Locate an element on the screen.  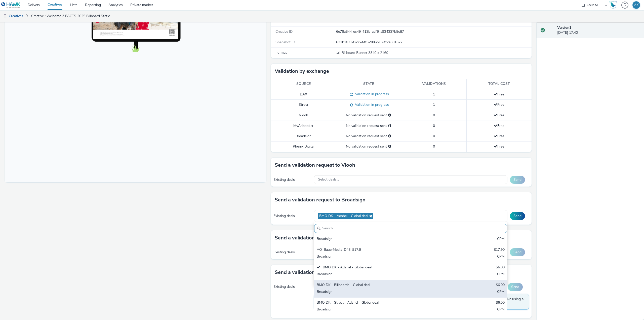
div: BMO DK - Adshel - Global deal is located at coordinates (379, 268).